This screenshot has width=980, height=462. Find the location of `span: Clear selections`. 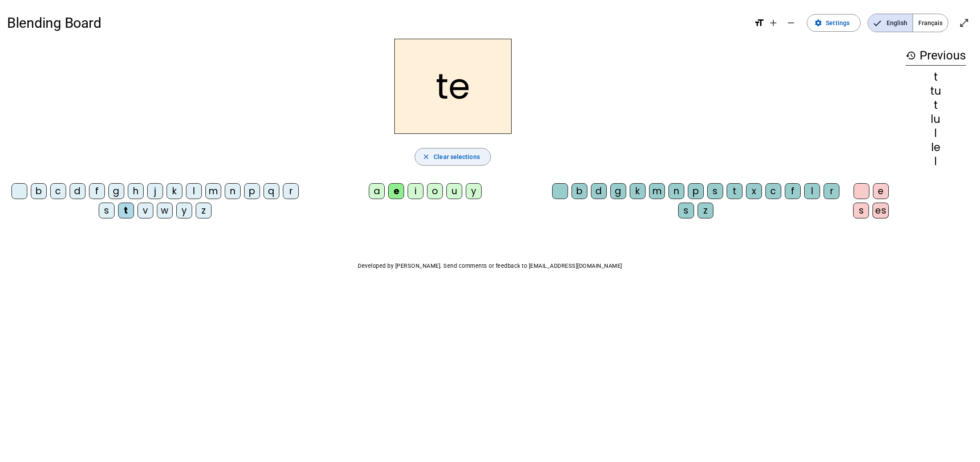

span: Clear selections is located at coordinates (456, 157).